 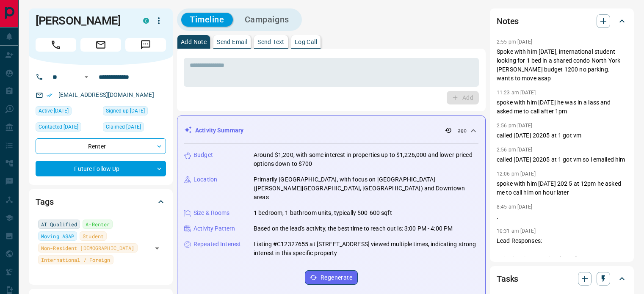 I want to click on div: Notes, so click(x=562, y=21).